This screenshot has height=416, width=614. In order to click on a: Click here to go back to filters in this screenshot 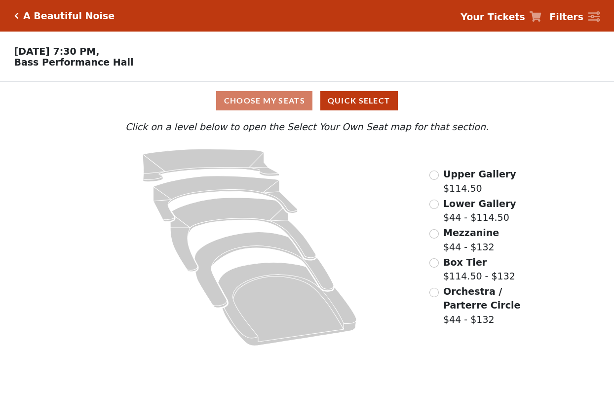, I will do `click(16, 16)`.